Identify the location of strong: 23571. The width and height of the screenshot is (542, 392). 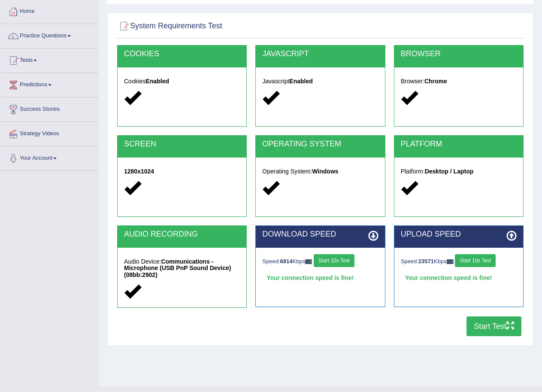
(426, 261).